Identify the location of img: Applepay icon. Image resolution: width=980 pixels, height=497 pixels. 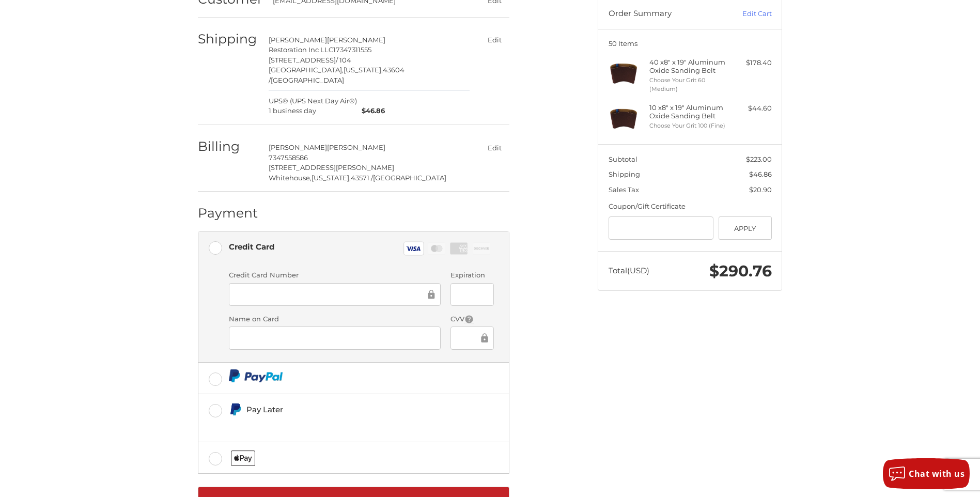
(243, 458).